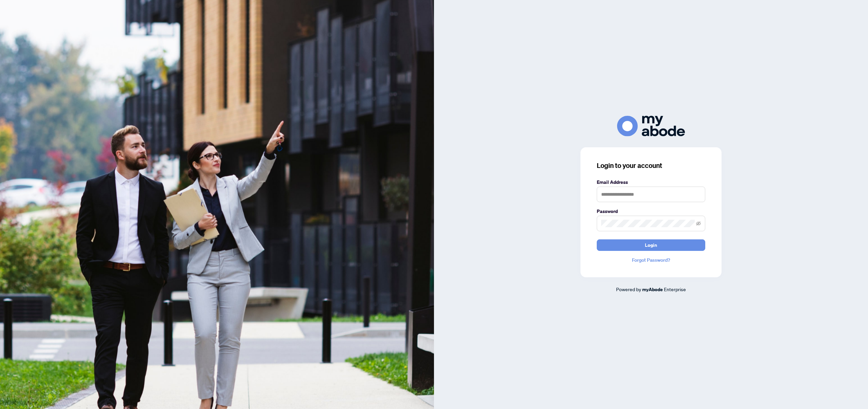 This screenshot has width=868, height=409. Describe the element at coordinates (651, 182) in the screenshot. I see `label: Email Address` at that location.